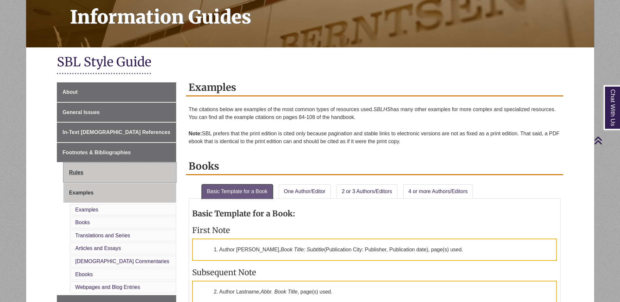  I want to click on a: Ebooks, so click(84, 274).